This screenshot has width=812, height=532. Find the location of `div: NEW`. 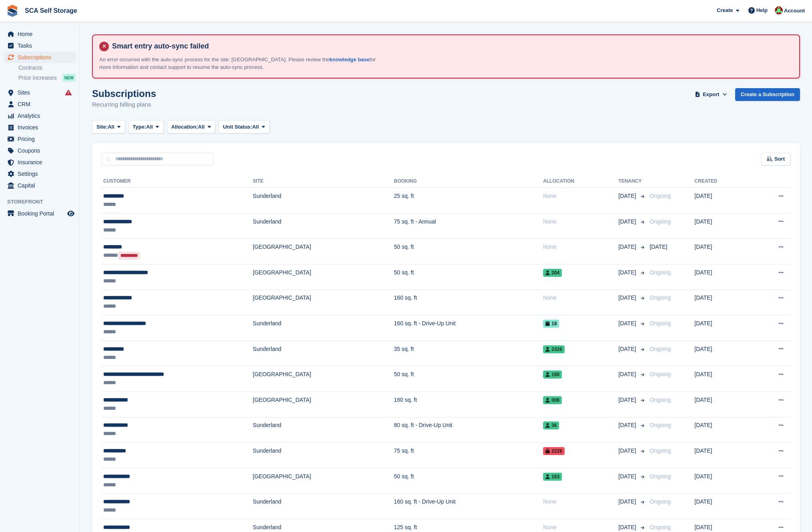

div: NEW is located at coordinates (69, 78).